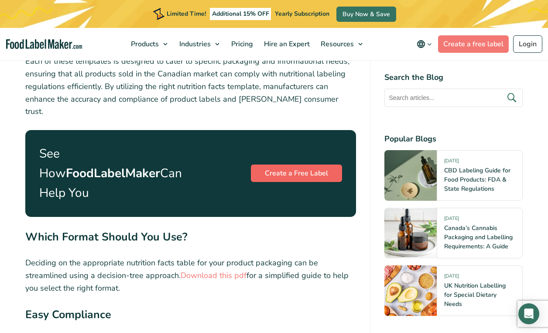  Describe the element at coordinates (302, 14) in the screenshot. I see `span: Yearly Subscription` at that location.